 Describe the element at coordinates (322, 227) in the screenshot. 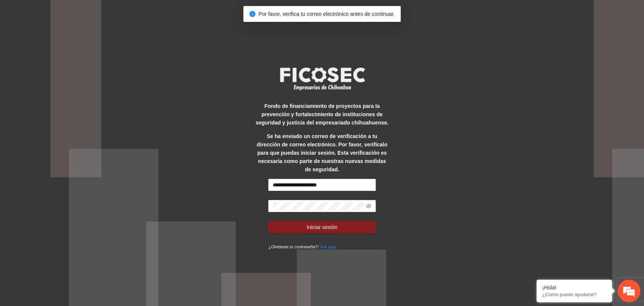

I see `span: Iniciar sesión` at that location.